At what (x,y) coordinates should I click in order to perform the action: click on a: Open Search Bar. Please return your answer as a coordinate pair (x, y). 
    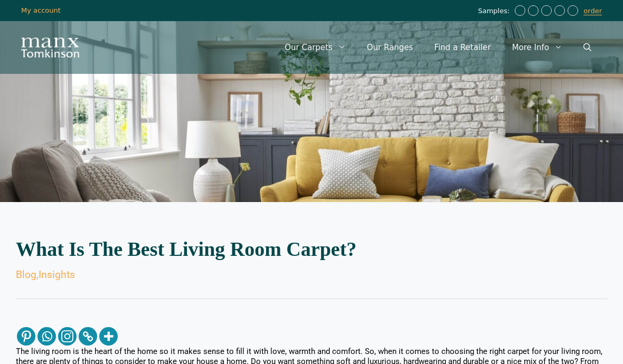
    Looking at the image, I should click on (587, 48).